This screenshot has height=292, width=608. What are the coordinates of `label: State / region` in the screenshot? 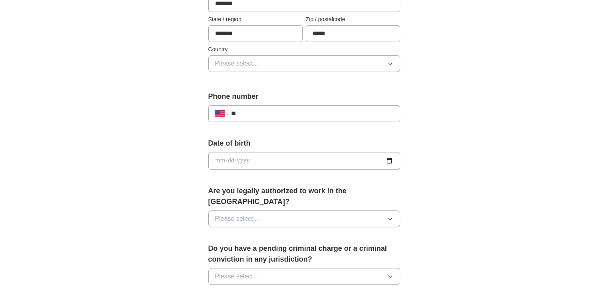 It's located at (256, 19).